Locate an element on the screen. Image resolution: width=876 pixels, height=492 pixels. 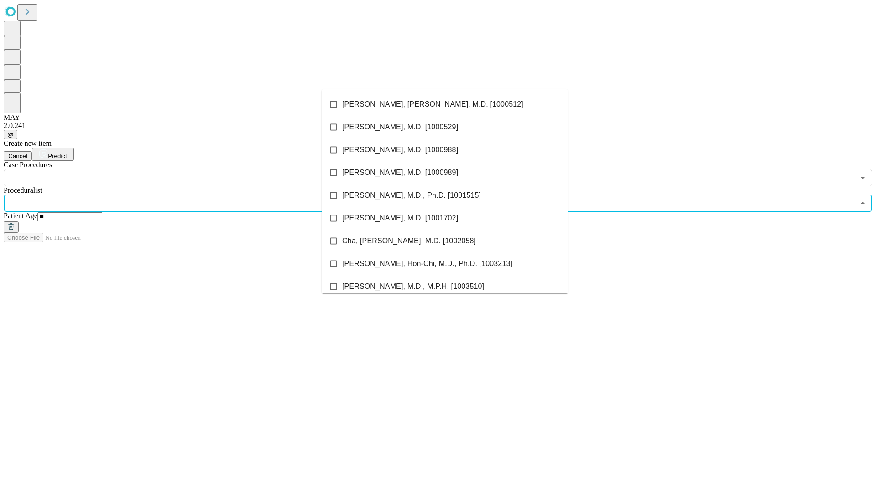
span: Predict is located at coordinates (57, 156).